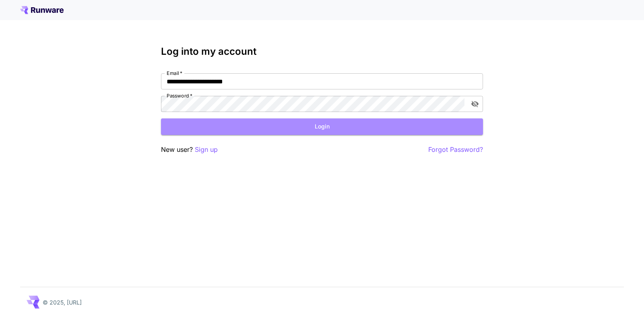  Describe the element at coordinates (475, 104) in the screenshot. I see `button: toggle password visibility` at that location.